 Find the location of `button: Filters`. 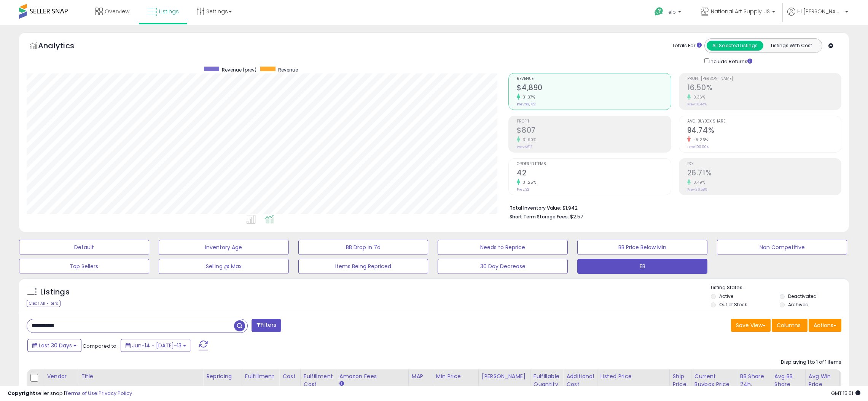

button: Filters is located at coordinates (267, 325).